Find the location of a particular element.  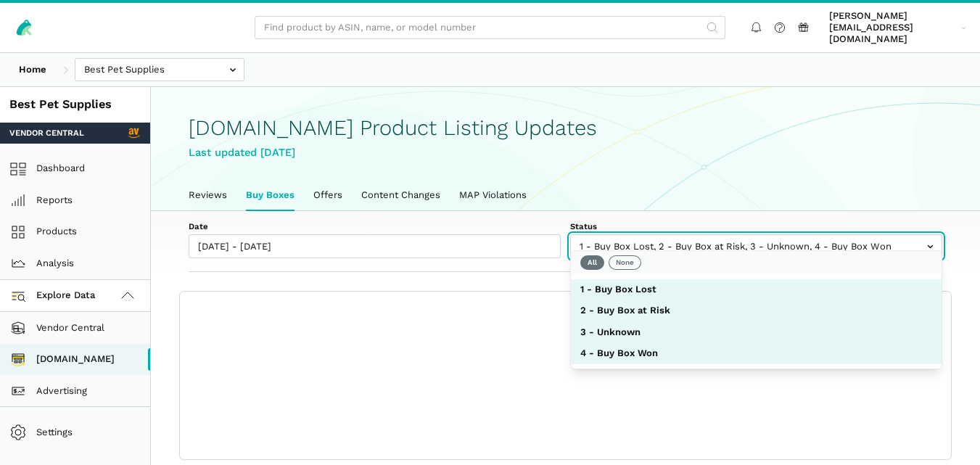

a: Buy Boxes is located at coordinates (270, 196).